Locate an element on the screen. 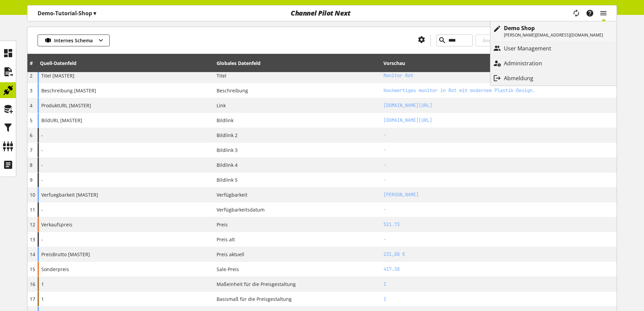  div: Globales Datenfeld is located at coordinates (238, 63).